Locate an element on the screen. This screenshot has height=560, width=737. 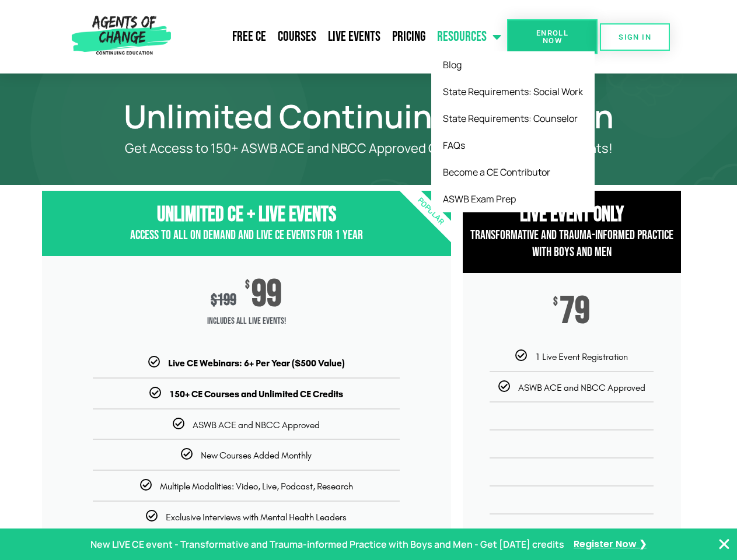
h1: Unlimited Continuing Education is located at coordinates (369, 116).